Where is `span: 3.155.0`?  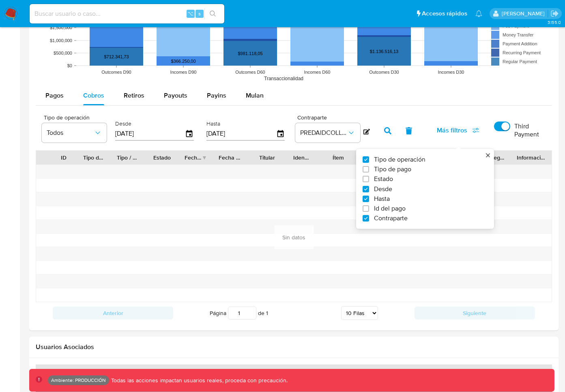
span: 3.155.0 is located at coordinates (554, 22).